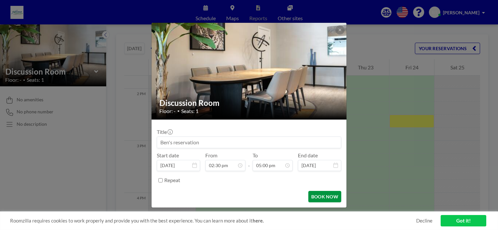  I want to click on input: Ben's reservation, so click(249, 142).